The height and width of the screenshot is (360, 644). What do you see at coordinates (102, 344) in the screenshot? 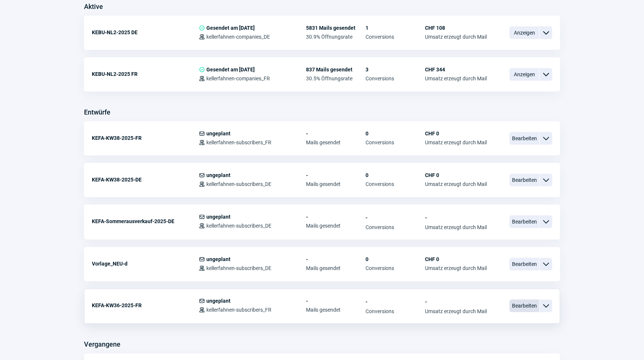
I see `h3: Vergangene` at bounding box center [102, 344].